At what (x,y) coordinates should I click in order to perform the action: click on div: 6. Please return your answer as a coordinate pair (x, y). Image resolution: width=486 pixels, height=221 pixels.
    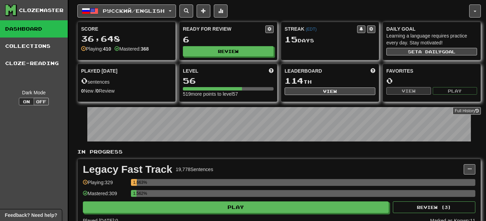
    Looking at the image, I should click on (228, 39).